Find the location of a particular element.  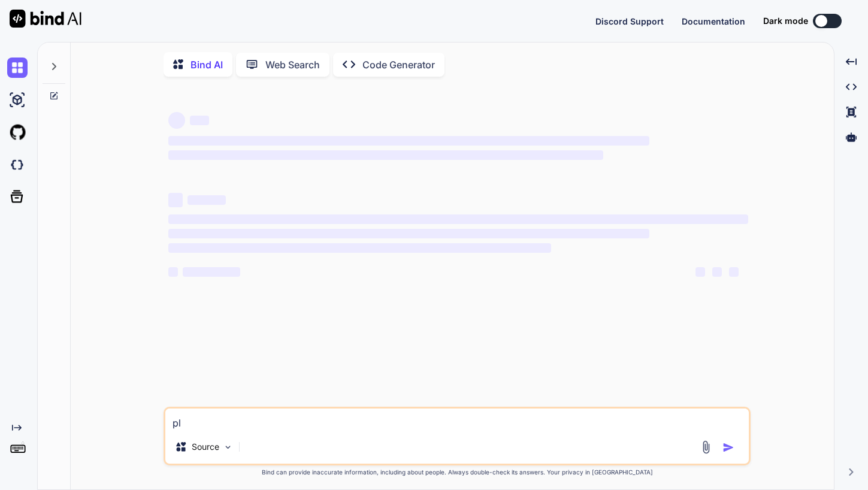

span: Documentation is located at coordinates (714, 21).